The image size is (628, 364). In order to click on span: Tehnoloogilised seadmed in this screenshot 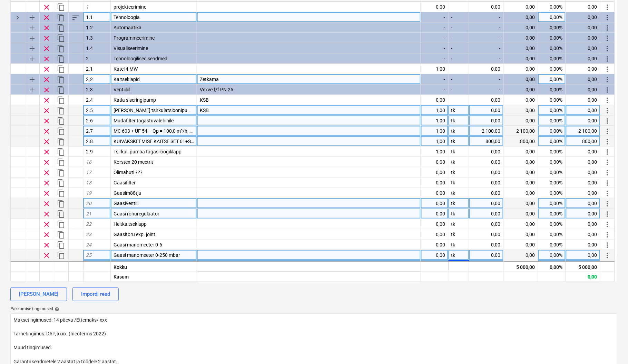, I will do `click(141, 59)`.